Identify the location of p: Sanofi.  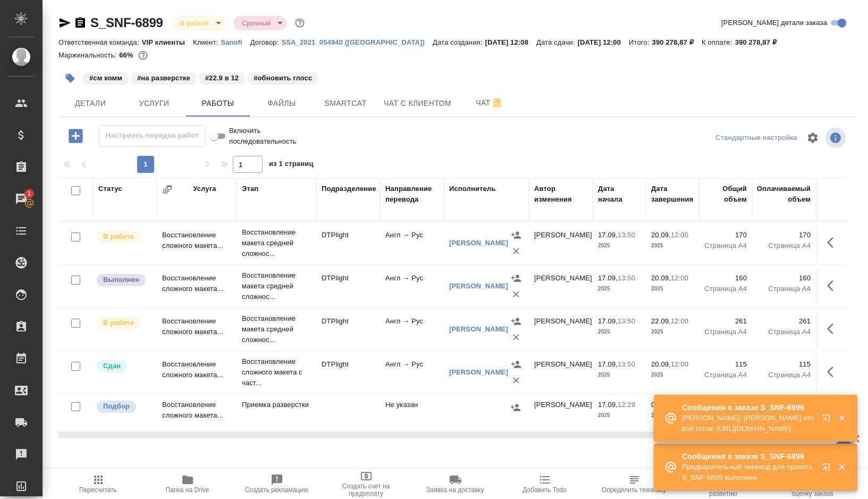
(235, 42).